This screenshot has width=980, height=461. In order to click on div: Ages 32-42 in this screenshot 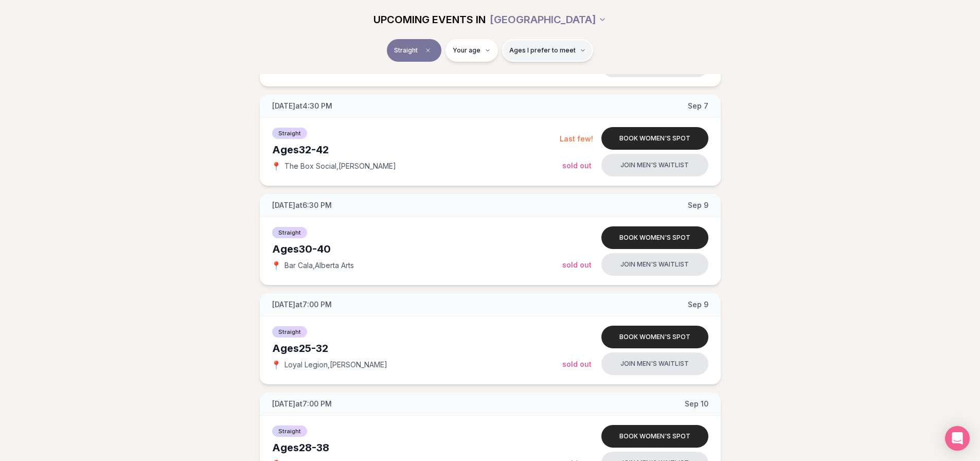, I will do `click(416, 150)`.